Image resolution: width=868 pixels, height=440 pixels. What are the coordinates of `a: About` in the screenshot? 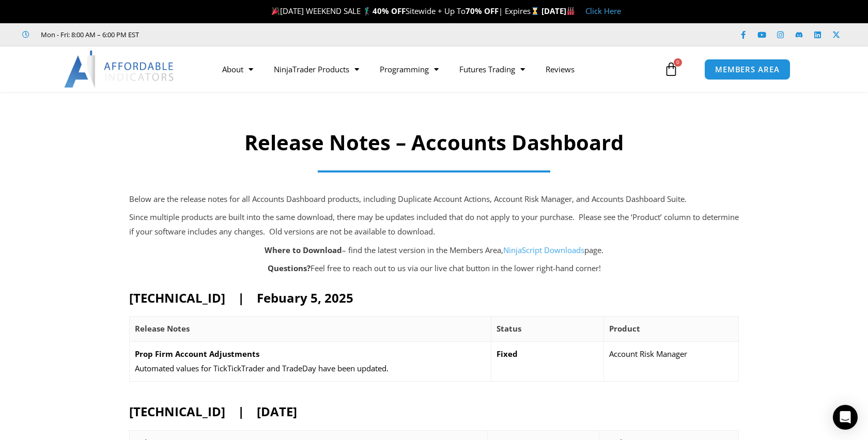 It's located at (237, 69).